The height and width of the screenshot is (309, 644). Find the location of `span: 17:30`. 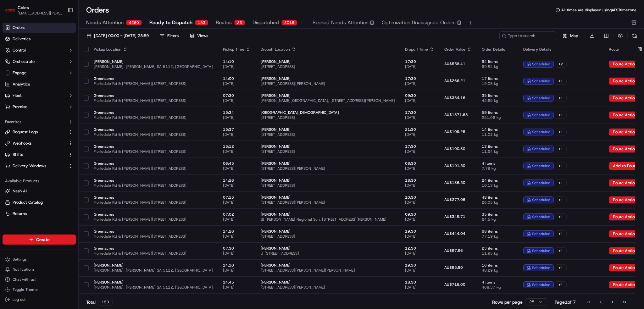

span: 17:30 is located at coordinates (420, 78).